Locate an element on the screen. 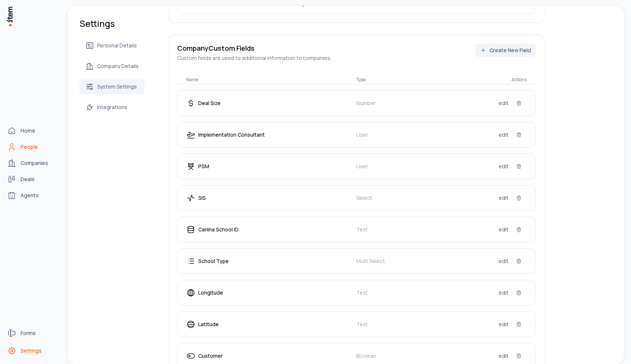 This screenshot has width=631, height=364. p: Cariina School ID is located at coordinates (218, 230).